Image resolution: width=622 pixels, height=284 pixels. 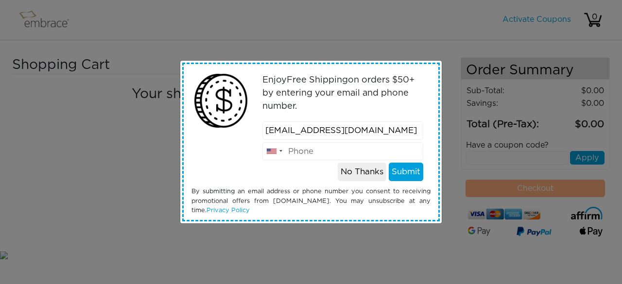 I want to click on button: No Thanks, so click(x=362, y=172).